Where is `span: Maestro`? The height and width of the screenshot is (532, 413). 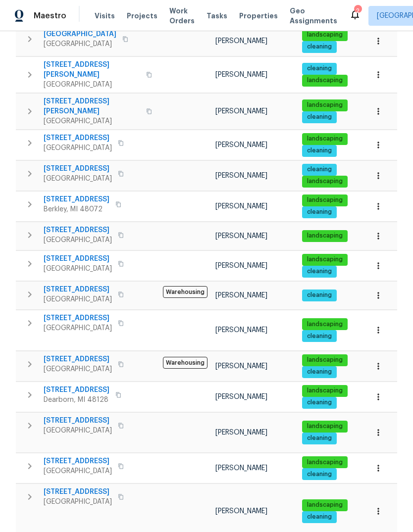
span: Maestro is located at coordinates (50, 16).